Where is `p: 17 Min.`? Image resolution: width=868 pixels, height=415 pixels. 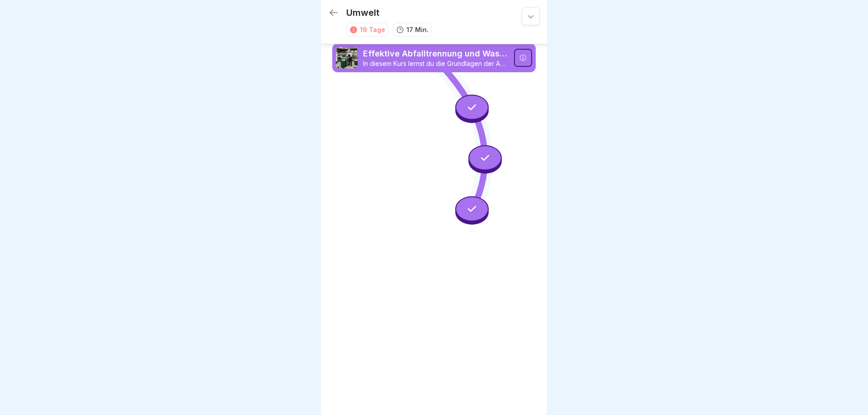
p: 17 Min. is located at coordinates (417, 29).